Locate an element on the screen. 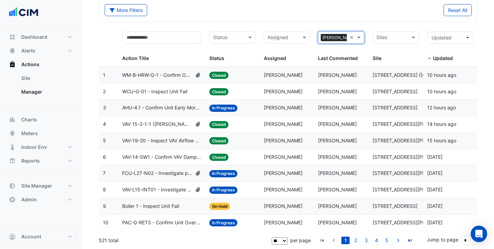  button: Admin is located at coordinates (41, 199).